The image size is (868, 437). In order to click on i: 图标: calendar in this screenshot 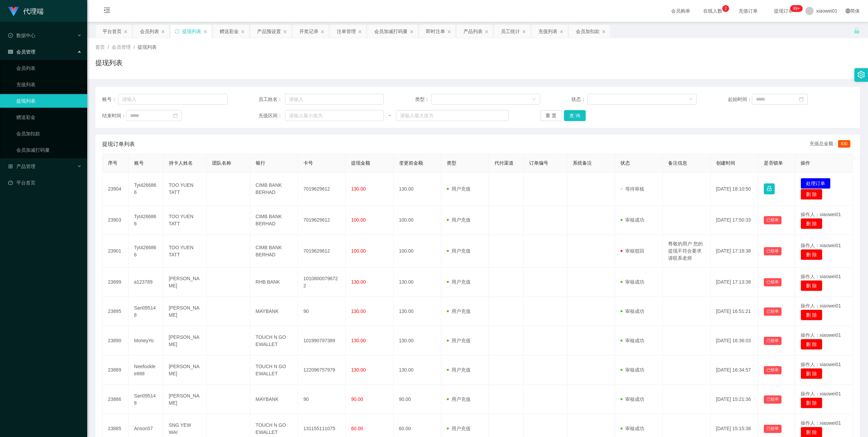, I will do `click(175, 115)`.